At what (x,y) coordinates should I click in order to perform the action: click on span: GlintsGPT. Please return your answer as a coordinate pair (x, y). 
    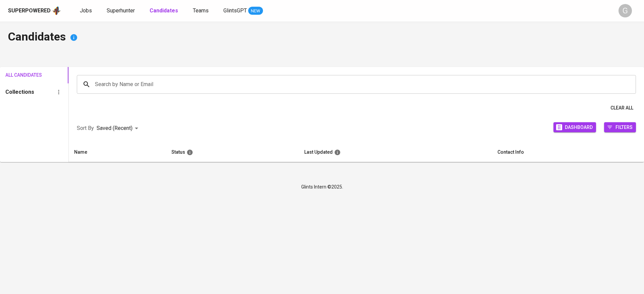
    Looking at the image, I should click on (235, 10).